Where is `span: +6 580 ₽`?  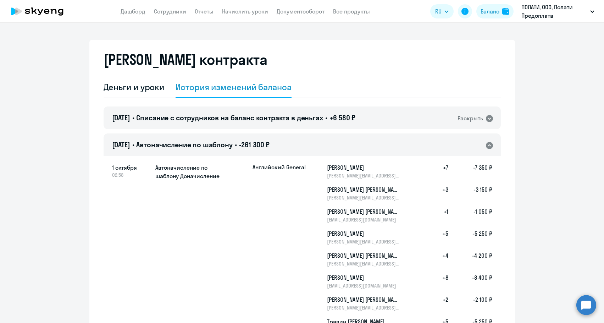 span: +6 580 ₽ is located at coordinates (342, 117).